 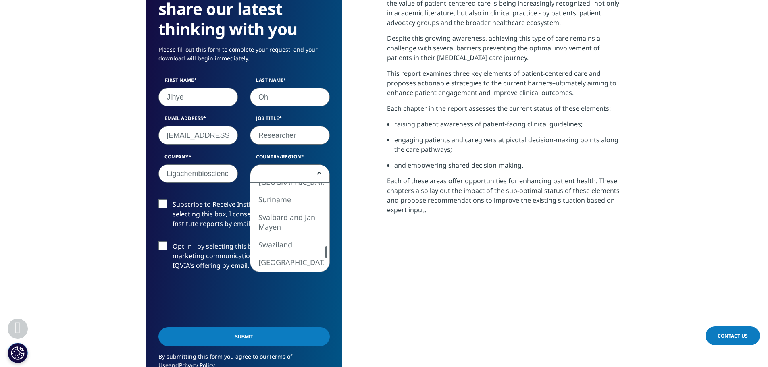 What do you see at coordinates (244, 337) in the screenshot?
I see `input: Submit` at bounding box center [244, 337].